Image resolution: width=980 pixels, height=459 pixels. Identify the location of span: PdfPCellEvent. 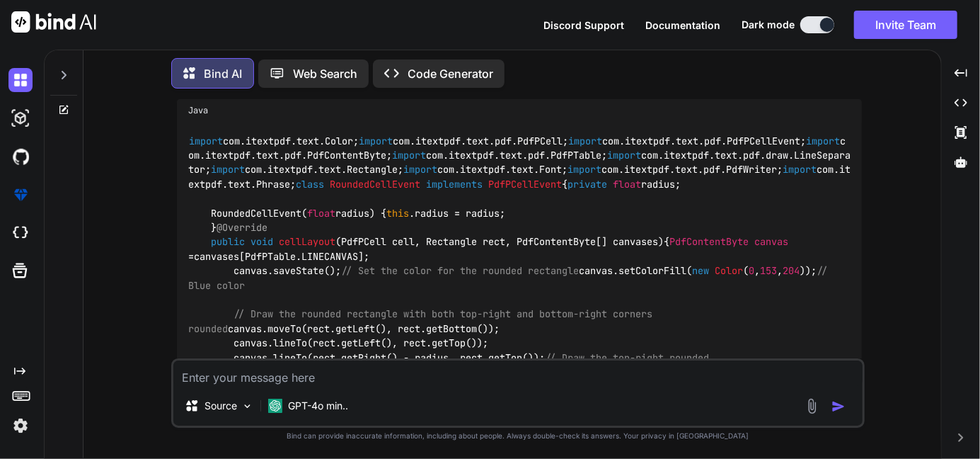
(525, 184).